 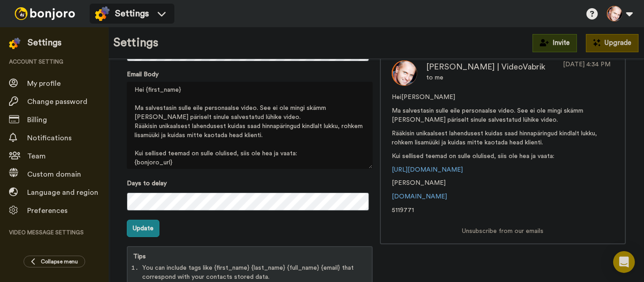 What do you see at coordinates (44, 42) in the screenshot?
I see `div: Settings` at bounding box center [44, 42].